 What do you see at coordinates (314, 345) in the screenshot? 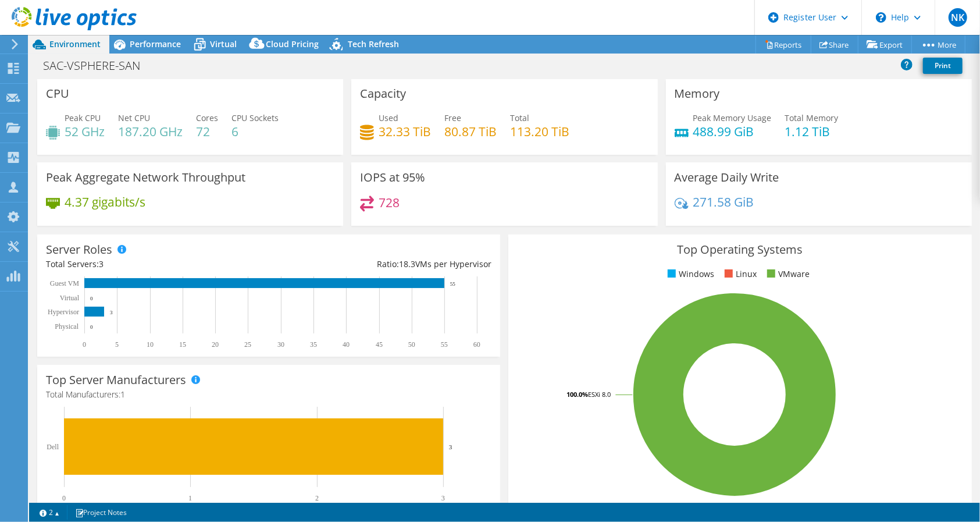
I see `text: 35` at bounding box center [314, 345].